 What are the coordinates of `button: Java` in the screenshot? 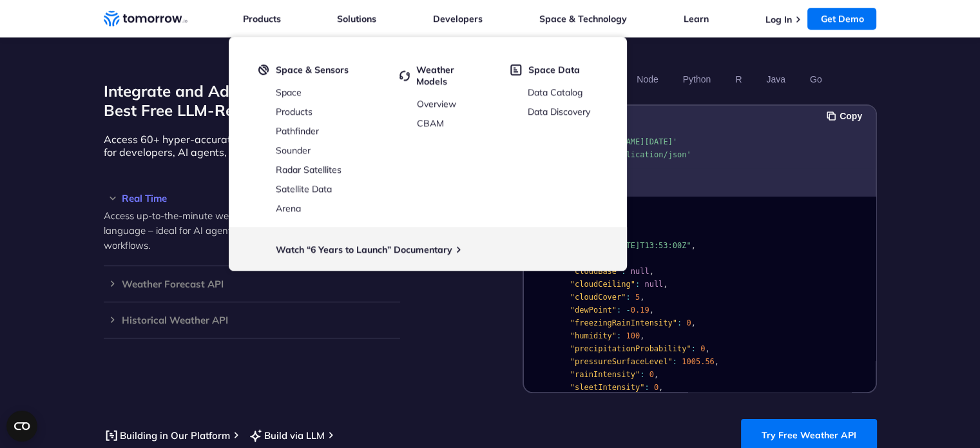 It's located at (776, 79).